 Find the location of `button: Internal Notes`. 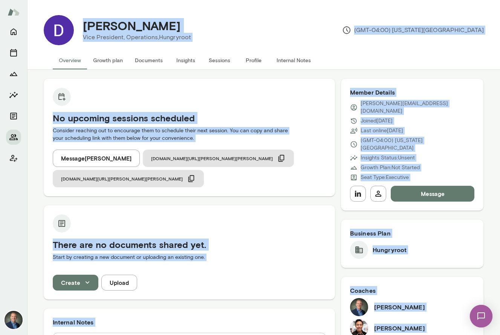

button: Internal Notes is located at coordinates (294, 60).